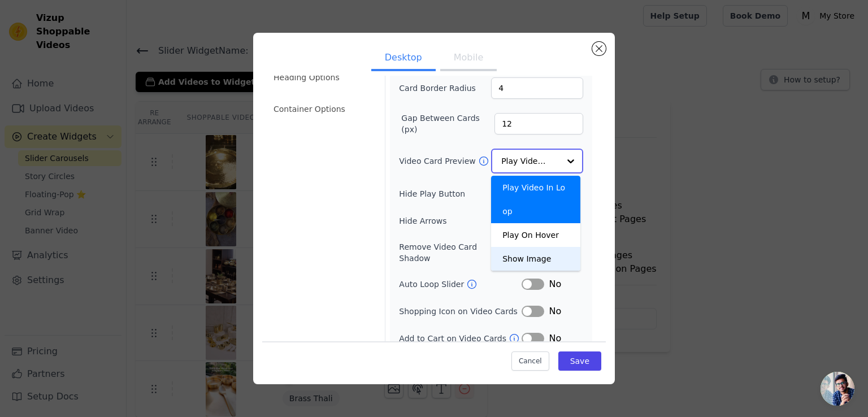 This screenshot has width=868, height=417. What do you see at coordinates (460, 193) in the screenshot?
I see `label: Hide Play Button` at bounding box center [460, 193].